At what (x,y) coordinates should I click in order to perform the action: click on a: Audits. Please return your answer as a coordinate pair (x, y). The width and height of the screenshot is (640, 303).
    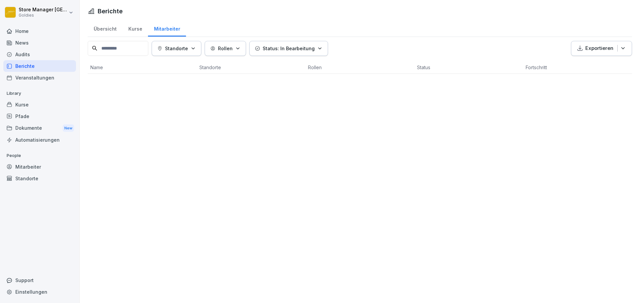
    Looking at the image, I should click on (40, 54).